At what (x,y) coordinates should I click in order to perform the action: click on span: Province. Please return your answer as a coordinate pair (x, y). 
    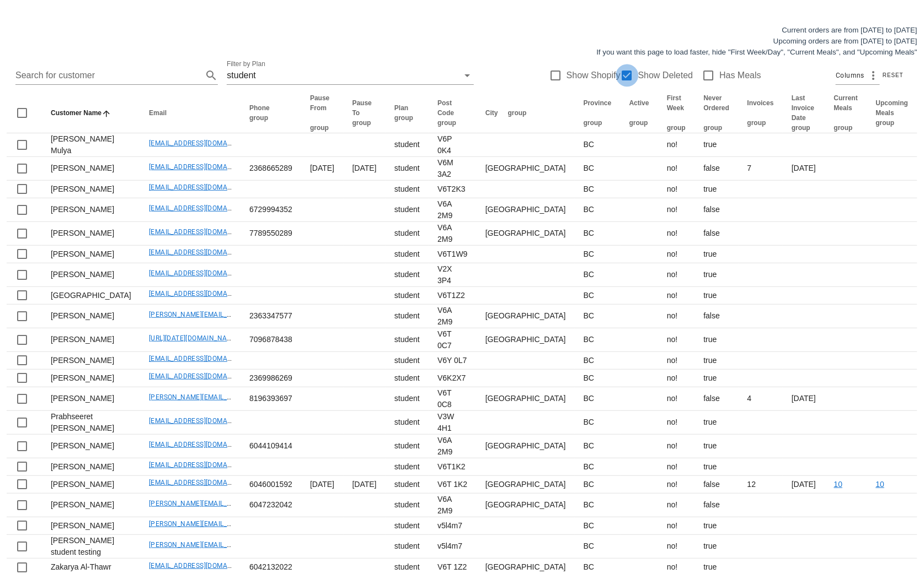
    Looking at the image, I should click on (598, 103).